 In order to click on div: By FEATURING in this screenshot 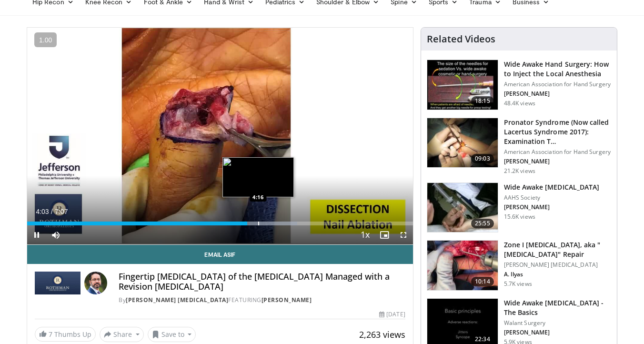, I will do `click(262, 300)`.